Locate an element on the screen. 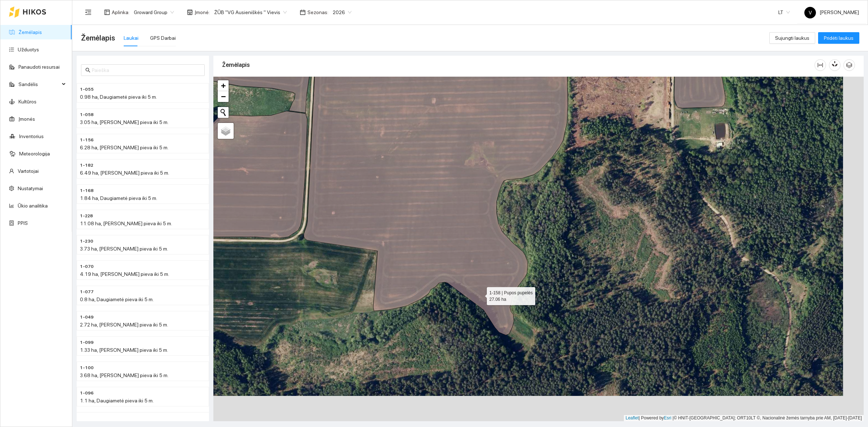  span: 1-058 is located at coordinates (87, 114).